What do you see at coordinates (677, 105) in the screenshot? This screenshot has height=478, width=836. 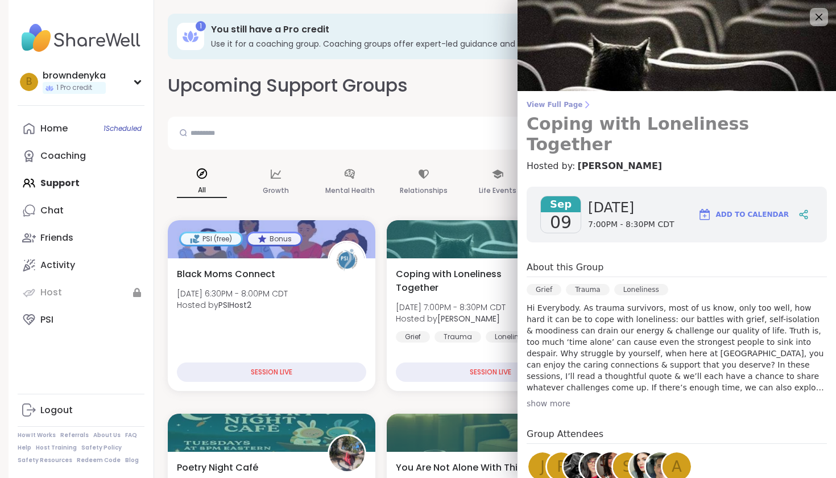 I see `span: View Full Page` at bounding box center [677, 105].